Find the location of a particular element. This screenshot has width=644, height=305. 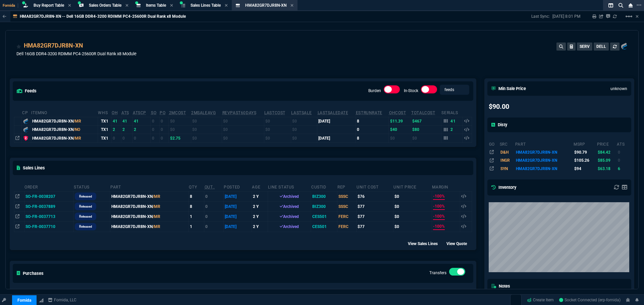

th: part is located at coordinates (544, 144).